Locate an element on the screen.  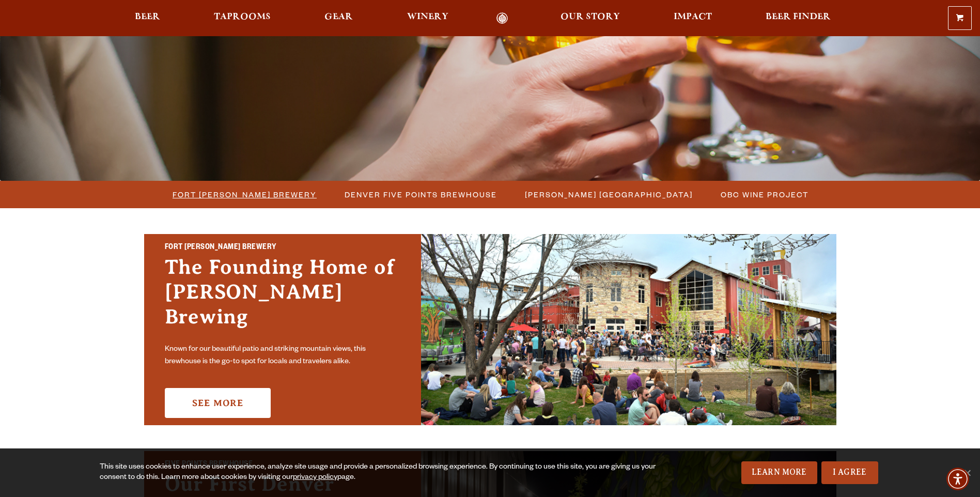
span: Impact is located at coordinates (693, 17).